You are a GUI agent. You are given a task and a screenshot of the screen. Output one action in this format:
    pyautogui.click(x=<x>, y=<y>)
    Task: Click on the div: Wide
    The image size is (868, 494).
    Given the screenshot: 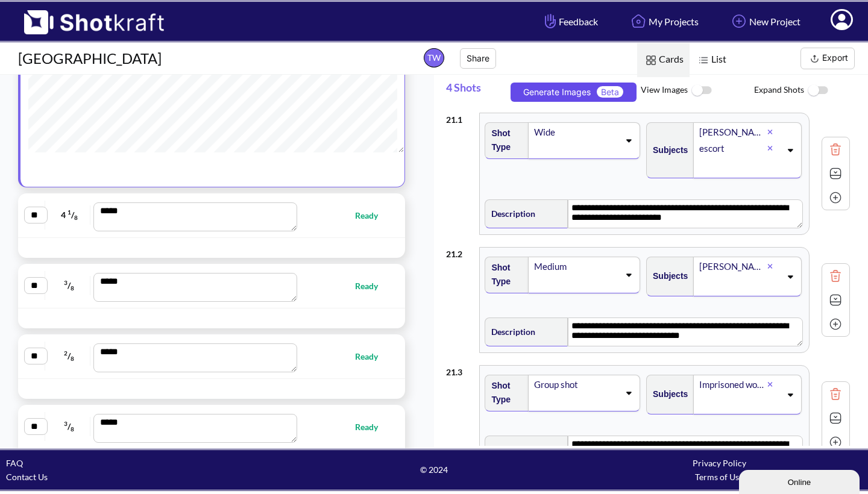 What is the action you would take?
    pyautogui.click(x=576, y=132)
    